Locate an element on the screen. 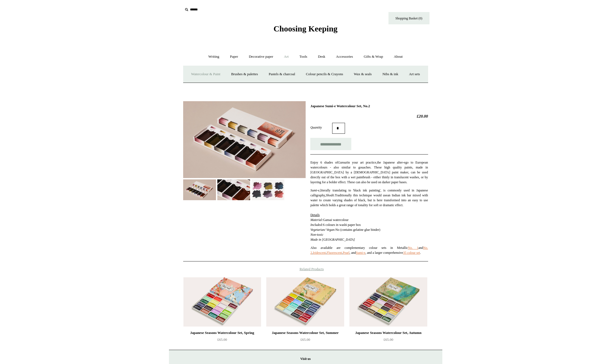  a: Japanese Seasons Watercolour Set, Spring £65.00 is located at coordinates (222, 341).